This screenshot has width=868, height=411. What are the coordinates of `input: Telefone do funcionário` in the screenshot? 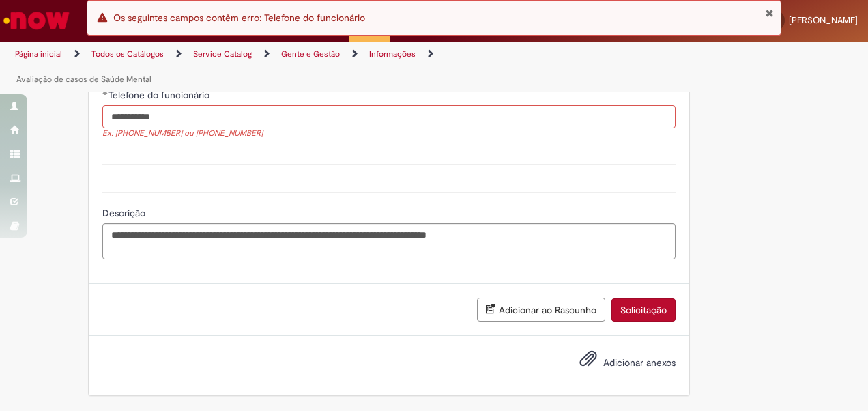 It's located at (389, 117).